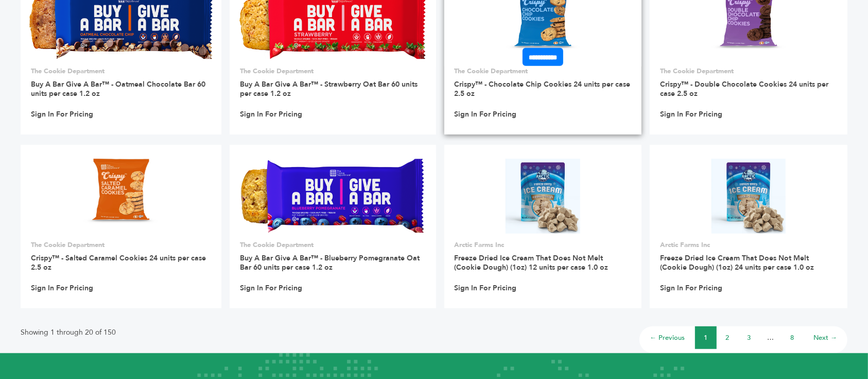 This screenshot has width=868, height=379. I want to click on a: Next →, so click(825, 338).